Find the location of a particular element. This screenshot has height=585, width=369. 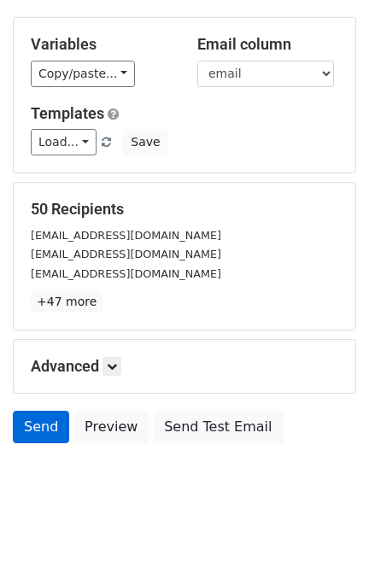

h5: Email column is located at coordinates (267, 44).